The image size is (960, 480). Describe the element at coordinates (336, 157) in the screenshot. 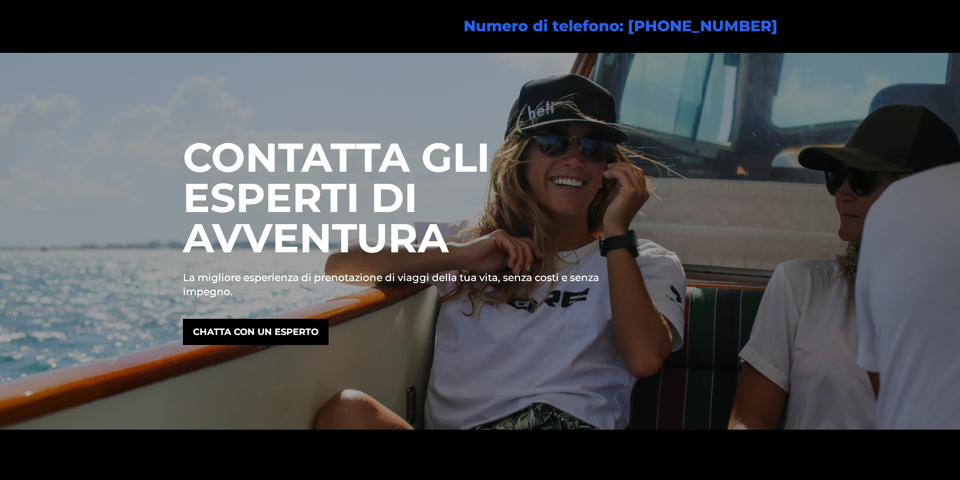

I see `font: CONTATTA GLI` at that location.